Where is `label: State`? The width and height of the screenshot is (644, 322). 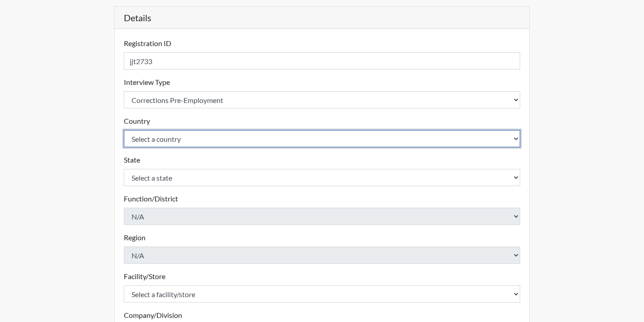 label: State is located at coordinates (132, 160).